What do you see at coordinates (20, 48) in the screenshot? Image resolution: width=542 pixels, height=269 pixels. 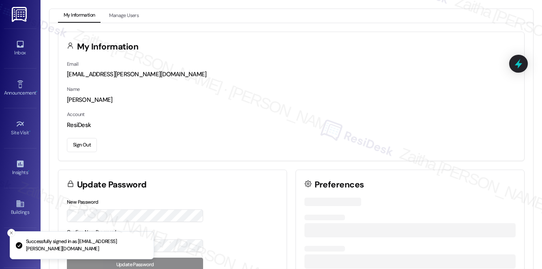 I see `a: Inbox` at bounding box center [20, 48].